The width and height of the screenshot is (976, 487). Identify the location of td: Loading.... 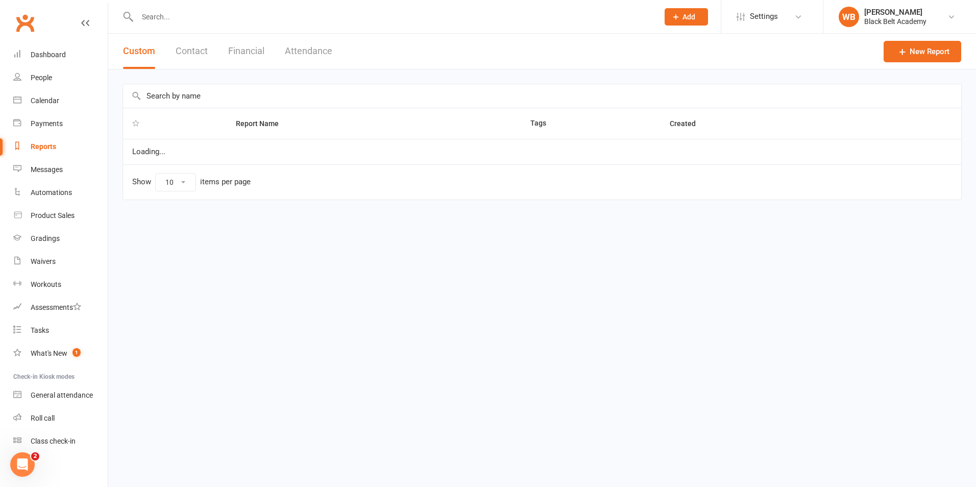
(542, 152).